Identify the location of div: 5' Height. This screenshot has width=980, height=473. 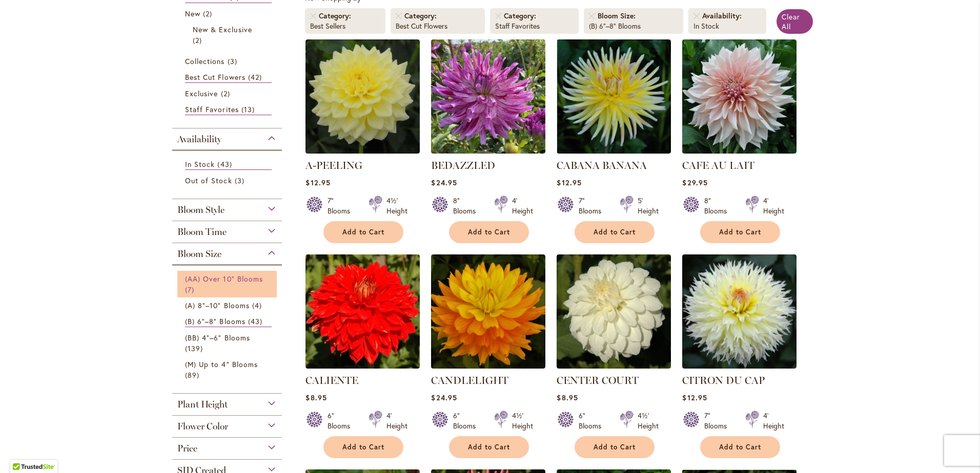
(648, 205).